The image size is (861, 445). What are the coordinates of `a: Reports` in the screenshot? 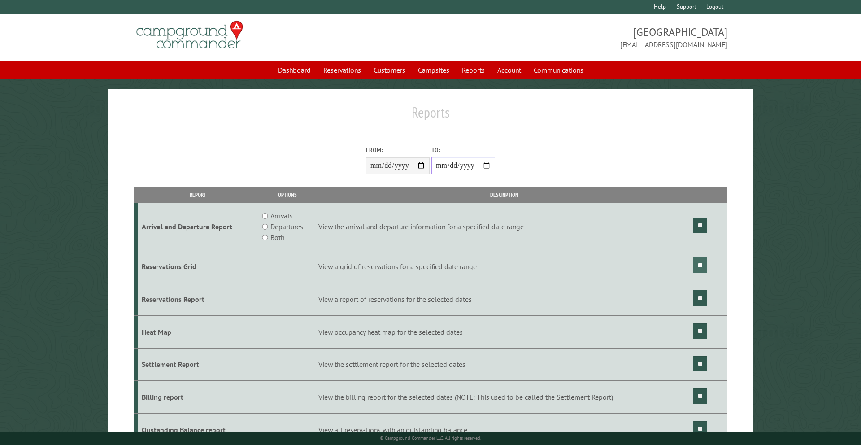 It's located at (473, 70).